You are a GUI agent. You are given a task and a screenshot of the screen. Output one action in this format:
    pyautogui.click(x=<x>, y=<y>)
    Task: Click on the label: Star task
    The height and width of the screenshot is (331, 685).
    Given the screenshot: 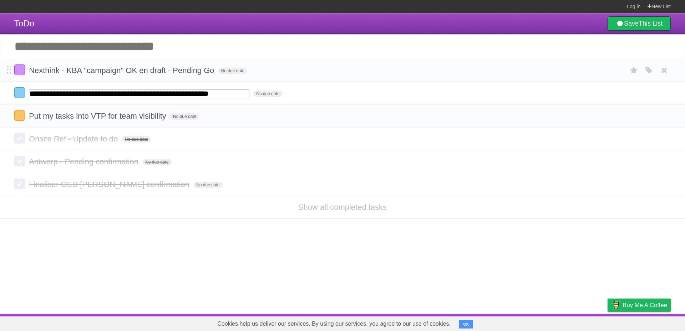 What is the action you would take?
    pyautogui.click(x=634, y=70)
    